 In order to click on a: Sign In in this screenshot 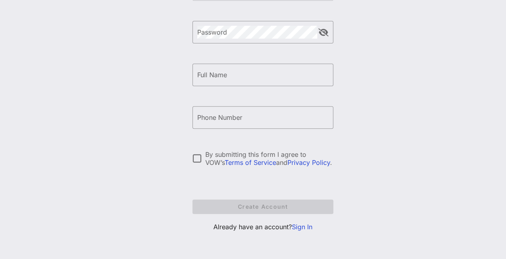, I will do `click(302, 227)`.